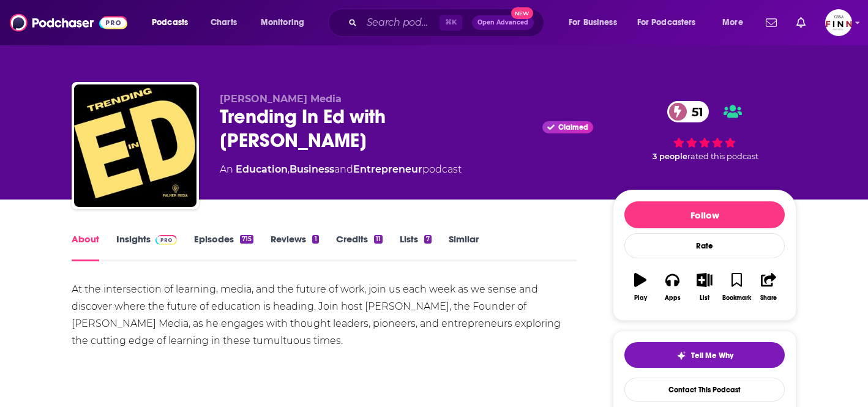  What do you see at coordinates (170, 22) in the screenshot?
I see `span: Podcasts` at bounding box center [170, 22].